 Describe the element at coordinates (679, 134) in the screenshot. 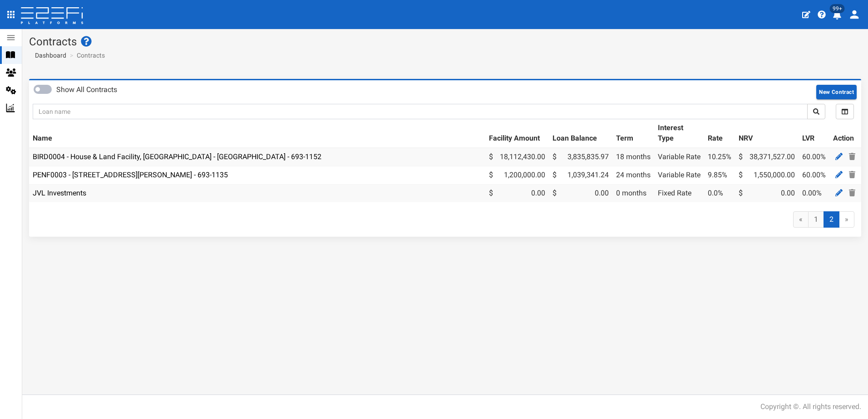

I see `th: Interest Type` at that location.